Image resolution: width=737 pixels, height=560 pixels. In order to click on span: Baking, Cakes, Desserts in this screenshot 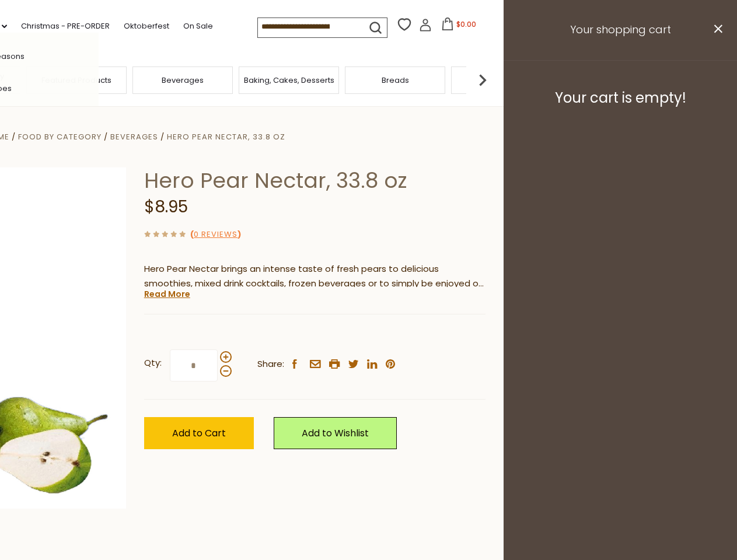, I will do `click(289, 80)`.